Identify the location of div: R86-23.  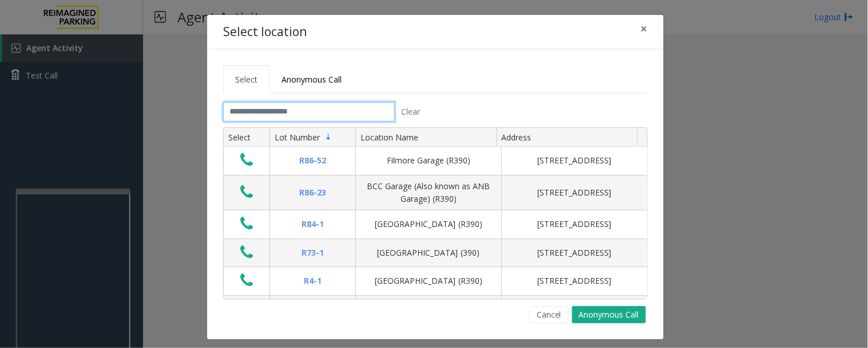
(312, 192).